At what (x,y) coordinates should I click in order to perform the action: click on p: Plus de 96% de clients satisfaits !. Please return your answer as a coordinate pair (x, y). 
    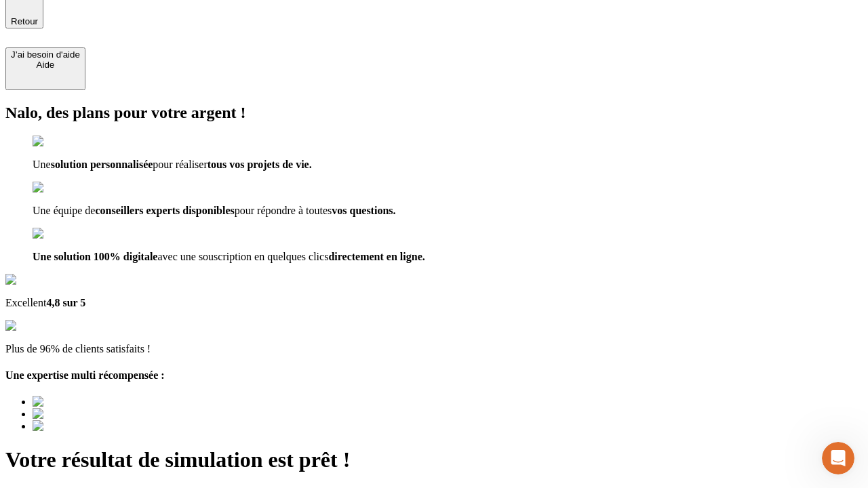
    Looking at the image, I should click on (434, 349).